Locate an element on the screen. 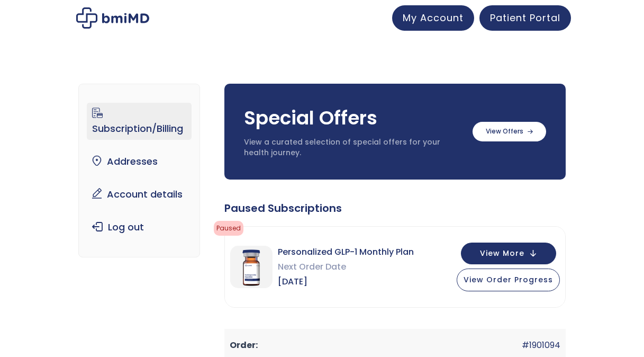 This screenshot has height=357, width=644. span: View More is located at coordinates (502, 254).